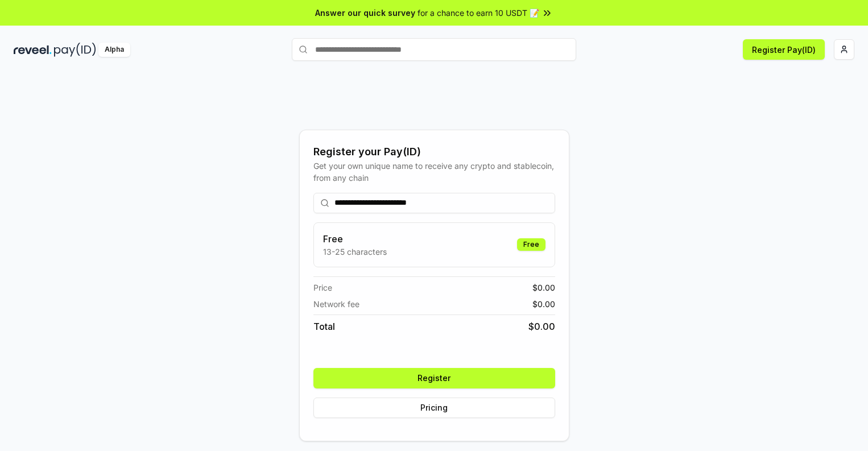 The height and width of the screenshot is (451, 868). What do you see at coordinates (784, 50) in the screenshot?
I see `button: Register Pay(ID)` at bounding box center [784, 50].